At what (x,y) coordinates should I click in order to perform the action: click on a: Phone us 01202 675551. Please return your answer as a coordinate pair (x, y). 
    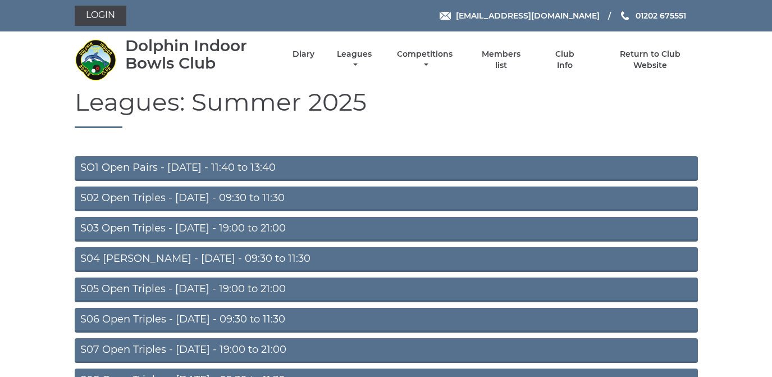
    Looking at the image, I should click on (652, 16).